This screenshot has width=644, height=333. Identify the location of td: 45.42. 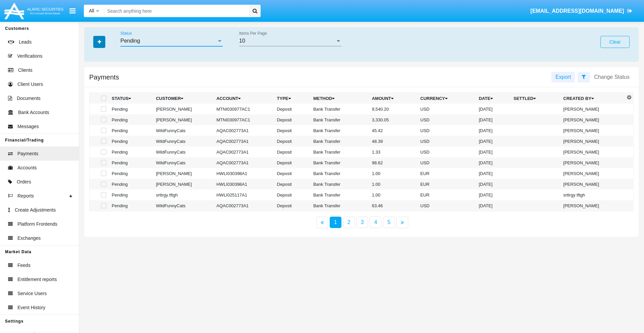
(394, 130).